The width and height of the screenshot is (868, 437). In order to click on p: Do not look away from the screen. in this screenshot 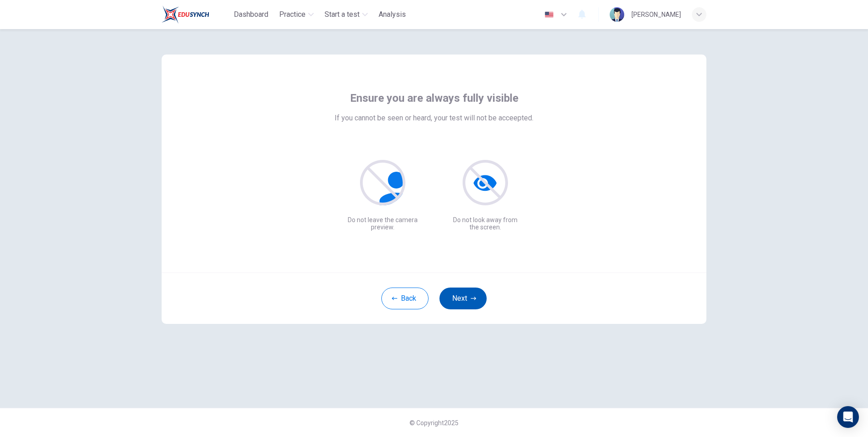, I will do `click(485, 224)`.